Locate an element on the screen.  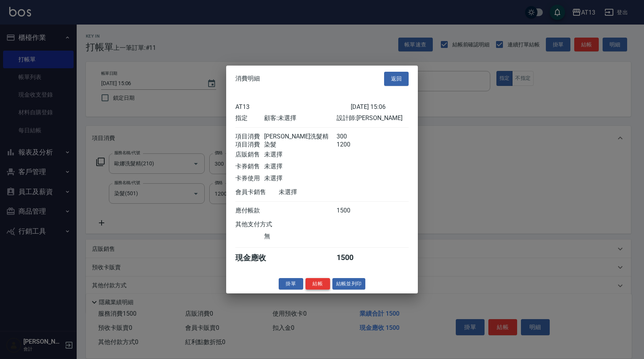
div: 指定 is located at coordinates (249, 118).